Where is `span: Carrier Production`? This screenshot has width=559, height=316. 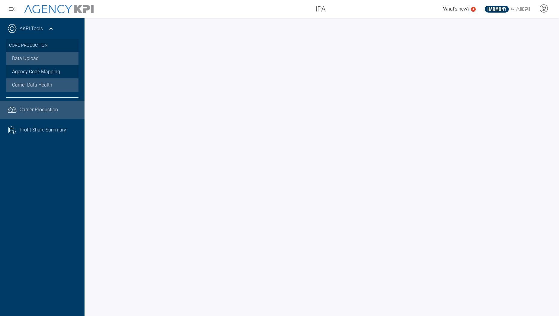 span: Carrier Production is located at coordinates (39, 110).